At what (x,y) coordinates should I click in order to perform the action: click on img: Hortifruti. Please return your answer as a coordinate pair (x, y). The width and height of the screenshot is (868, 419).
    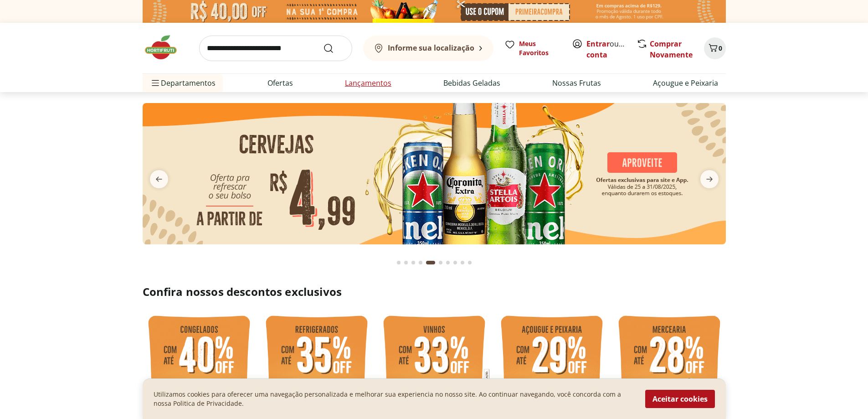
    Looking at the image, I should click on (165, 47).